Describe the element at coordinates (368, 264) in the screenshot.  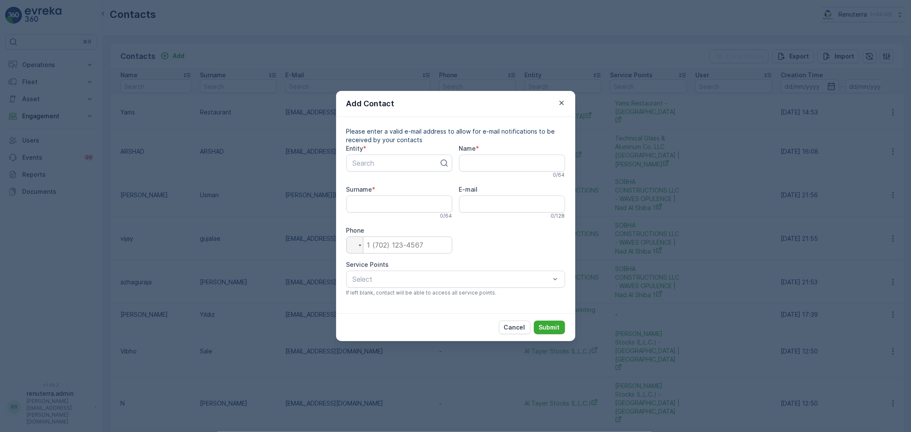
I see `label: Service Points` at that location.